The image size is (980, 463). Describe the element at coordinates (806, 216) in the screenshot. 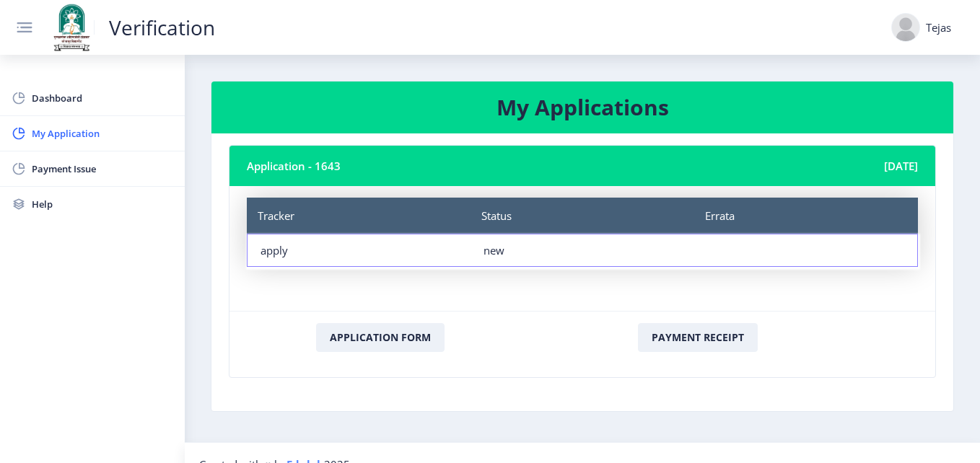

I see `div: Errata` at that location.